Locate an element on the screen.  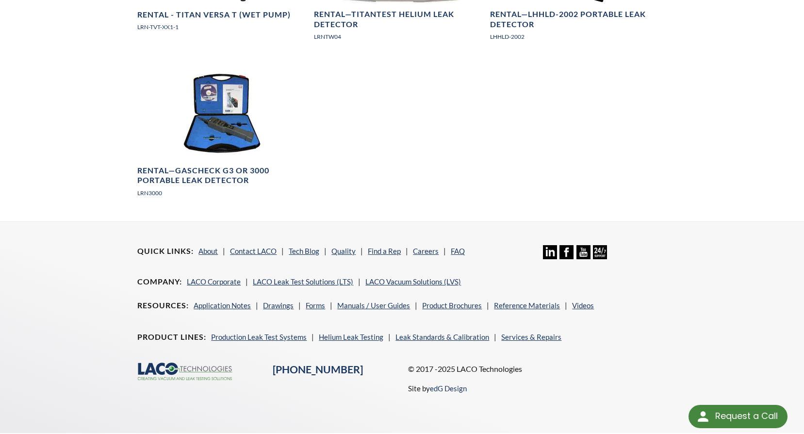
a: GasCheck G3 imageRental—GasCheck G3 or 3000 Portable Leak DetectorLRN3000 is located at coordinates (222, 135).